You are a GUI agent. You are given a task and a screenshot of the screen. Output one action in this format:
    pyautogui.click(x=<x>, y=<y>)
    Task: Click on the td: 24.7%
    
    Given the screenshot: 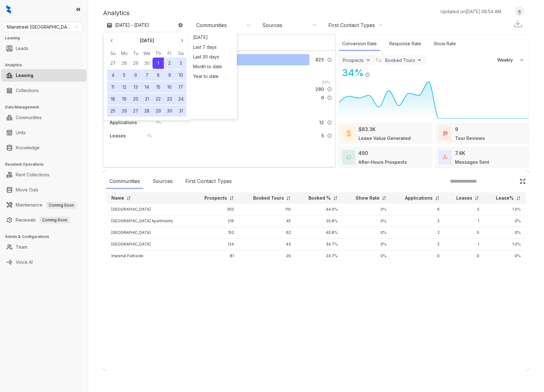 What is the action you would take?
    pyautogui.click(x=319, y=256)
    